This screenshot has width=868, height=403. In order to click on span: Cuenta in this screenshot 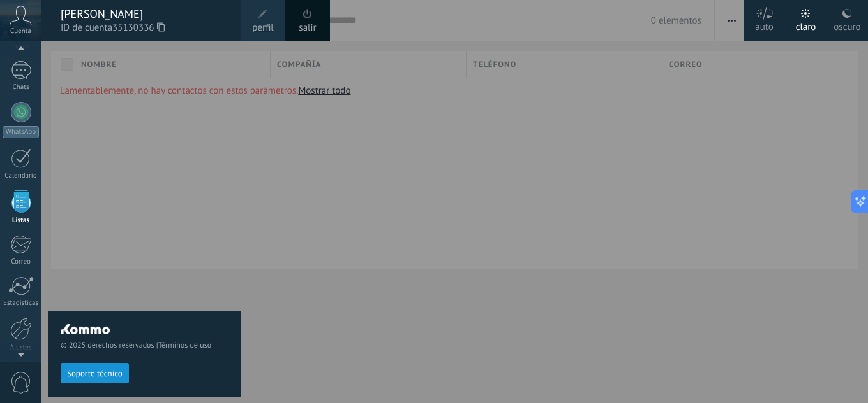, I will do `click(20, 32)`.